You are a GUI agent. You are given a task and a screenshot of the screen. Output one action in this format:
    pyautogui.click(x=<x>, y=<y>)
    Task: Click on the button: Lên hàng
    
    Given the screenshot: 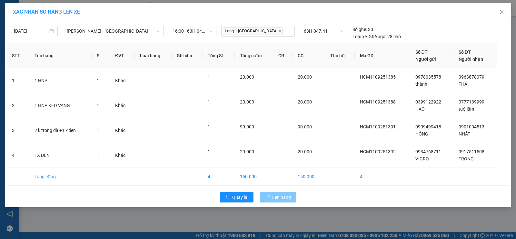 What is the action you would take?
    pyautogui.click(x=278, y=197)
    